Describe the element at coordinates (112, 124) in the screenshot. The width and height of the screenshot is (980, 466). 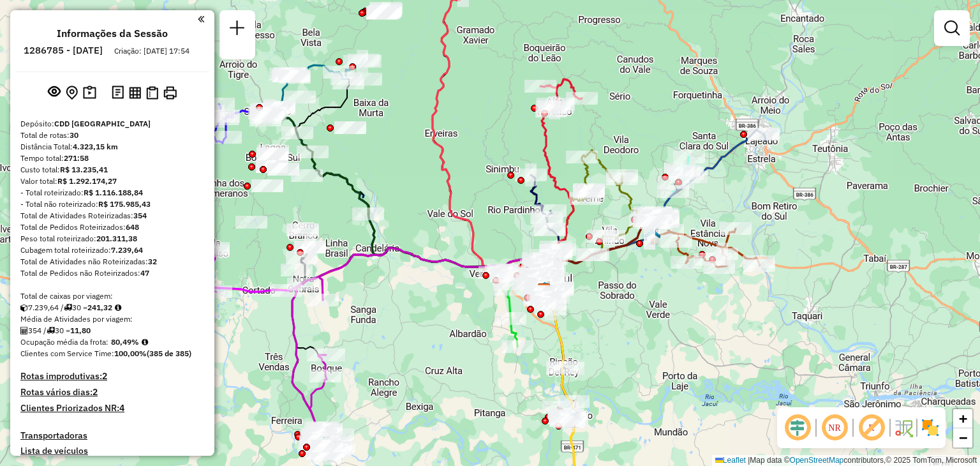
I see `div: Depósito:` at that location.